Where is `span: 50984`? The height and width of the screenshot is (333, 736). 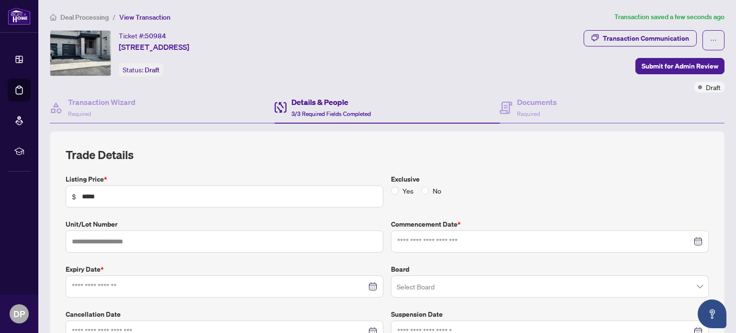 span: 50984 is located at coordinates (155, 36).